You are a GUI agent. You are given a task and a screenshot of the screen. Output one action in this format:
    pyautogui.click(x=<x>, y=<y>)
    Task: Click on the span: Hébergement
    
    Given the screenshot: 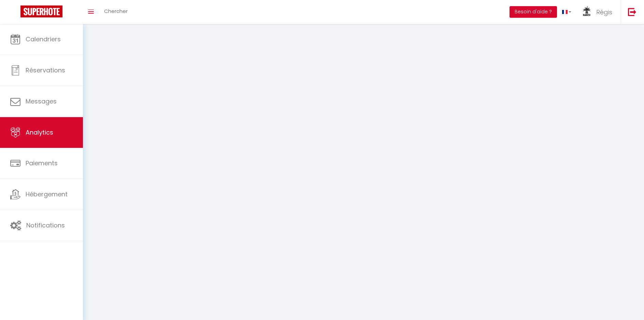 What is the action you would take?
    pyautogui.click(x=46, y=194)
    